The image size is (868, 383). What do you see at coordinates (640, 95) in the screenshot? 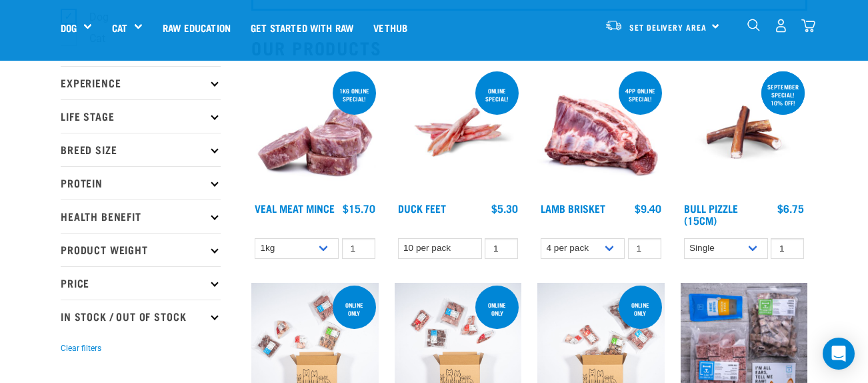
I see `div: 4pp online special!` at bounding box center [640, 95].